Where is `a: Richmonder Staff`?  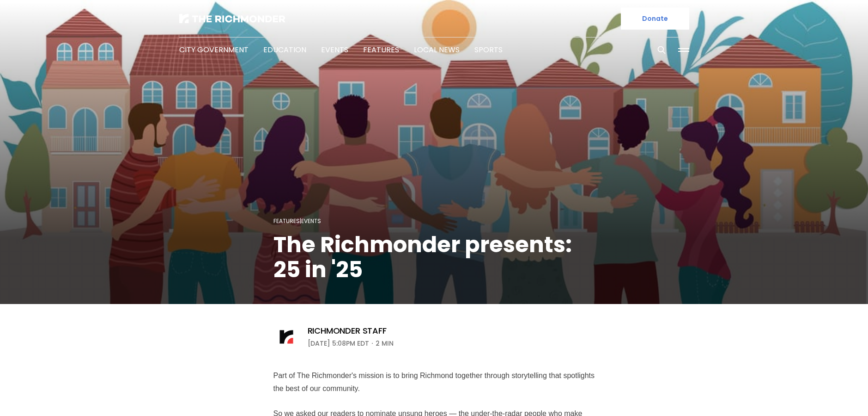 a: Richmonder Staff is located at coordinates (347, 331).